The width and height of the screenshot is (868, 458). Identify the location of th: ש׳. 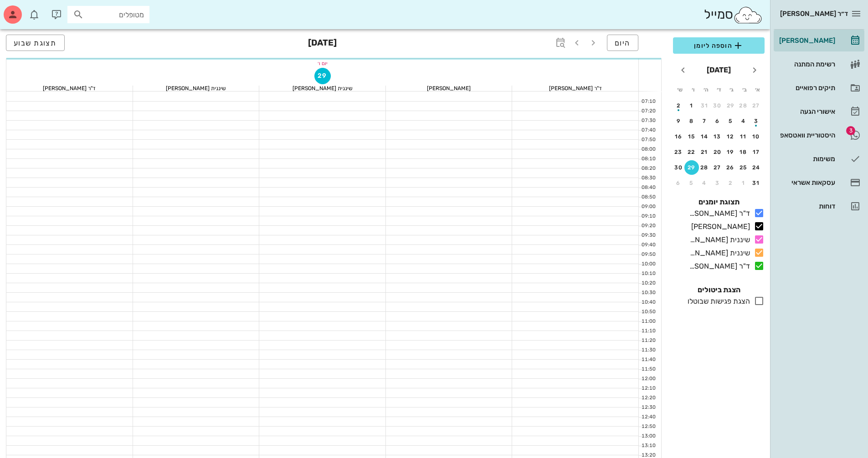
(680, 90).